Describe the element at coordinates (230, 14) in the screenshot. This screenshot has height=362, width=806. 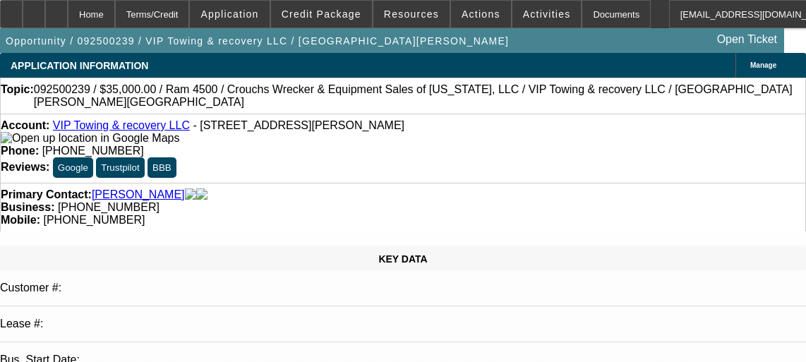
I see `span: Application` at that location.